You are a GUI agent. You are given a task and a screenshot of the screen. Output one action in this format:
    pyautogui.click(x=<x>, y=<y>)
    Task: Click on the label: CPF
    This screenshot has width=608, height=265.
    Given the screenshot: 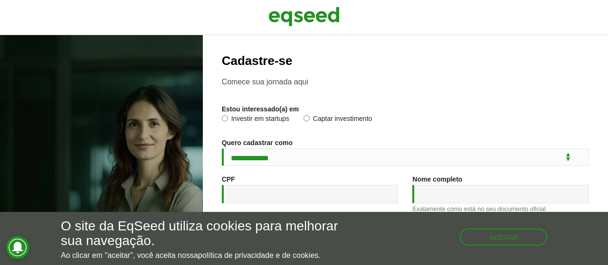 What is the action you would take?
    pyautogui.click(x=228, y=179)
    